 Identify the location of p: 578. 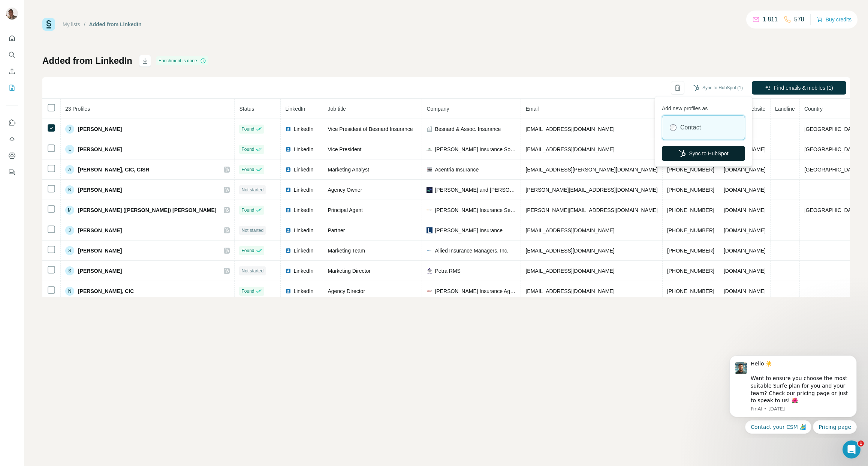
(799, 20).